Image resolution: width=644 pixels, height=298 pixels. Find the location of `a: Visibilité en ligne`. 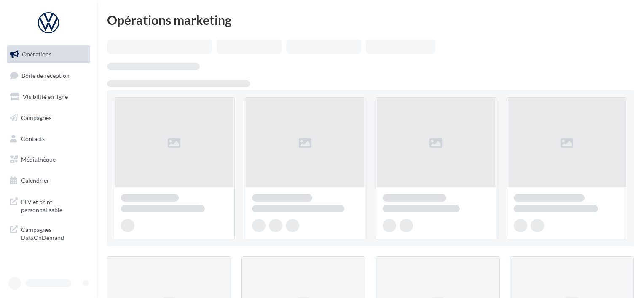

a: Visibilité en ligne is located at coordinates (48, 97).